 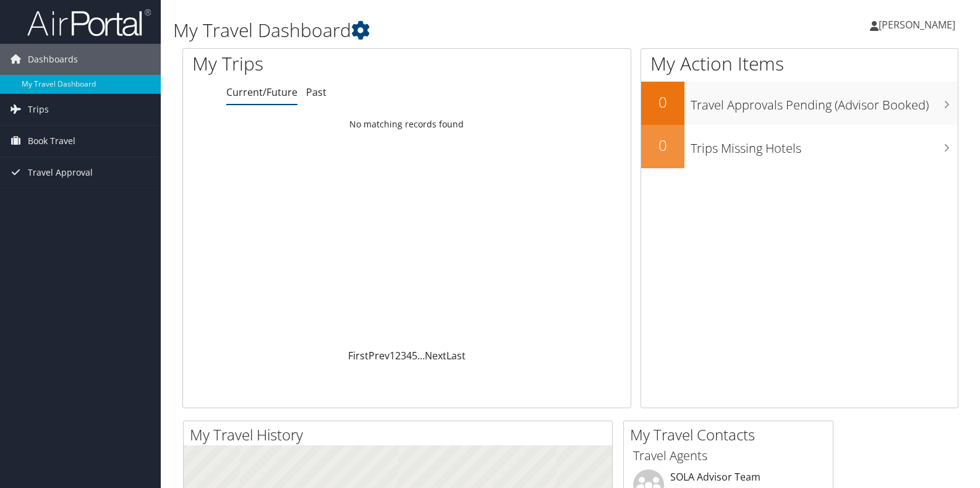 What do you see at coordinates (731, 435) in the screenshot?
I see `h2: My Travel Contacts` at bounding box center [731, 435].